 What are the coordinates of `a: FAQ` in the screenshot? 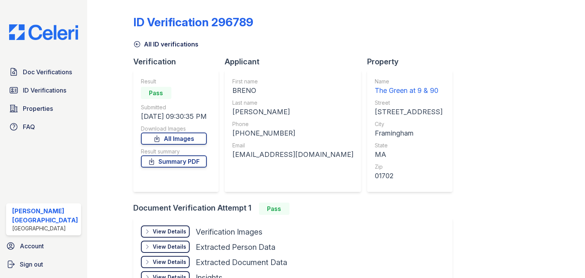 It's located at (43, 127).